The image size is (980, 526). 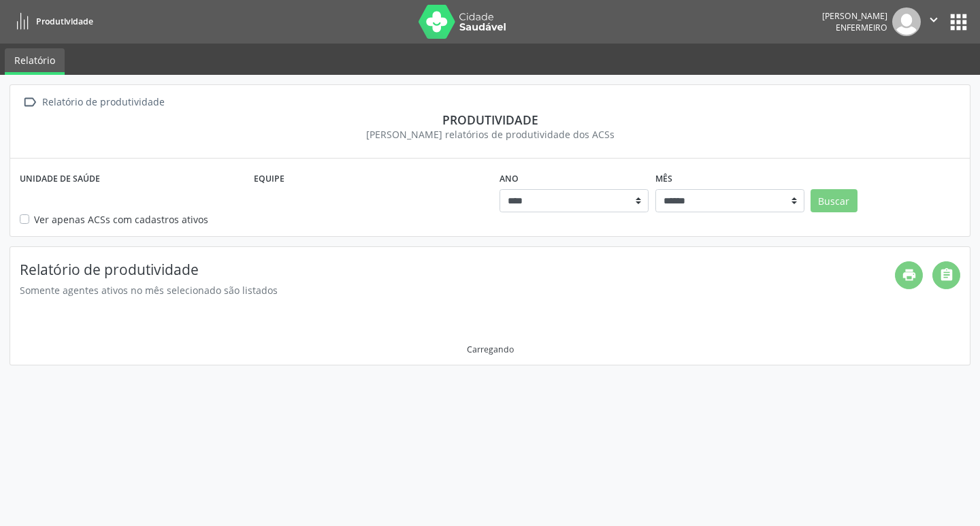 I want to click on img: img, so click(x=906, y=22).